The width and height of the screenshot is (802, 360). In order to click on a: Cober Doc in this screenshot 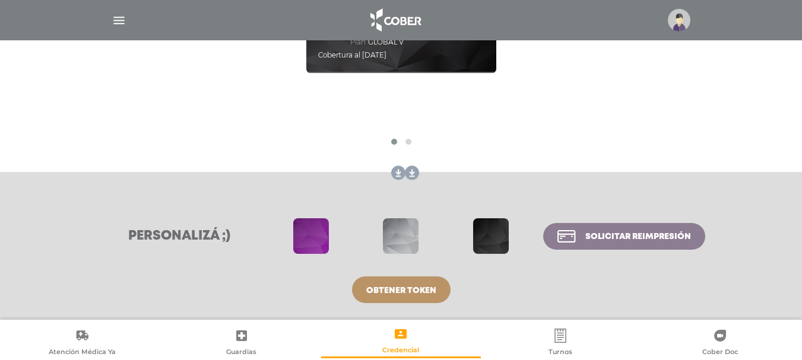, I will do `click(719, 343)`.